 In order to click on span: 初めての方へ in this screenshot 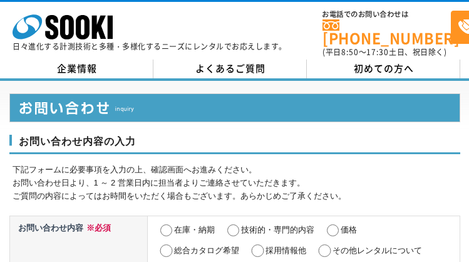, I will do `click(384, 68)`.